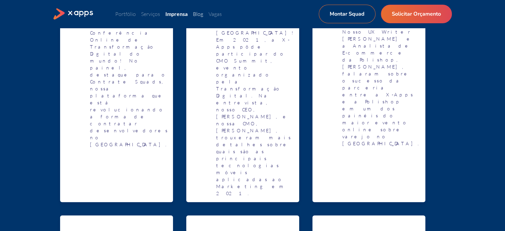  I want to click on a: Imprensa, so click(176, 14).